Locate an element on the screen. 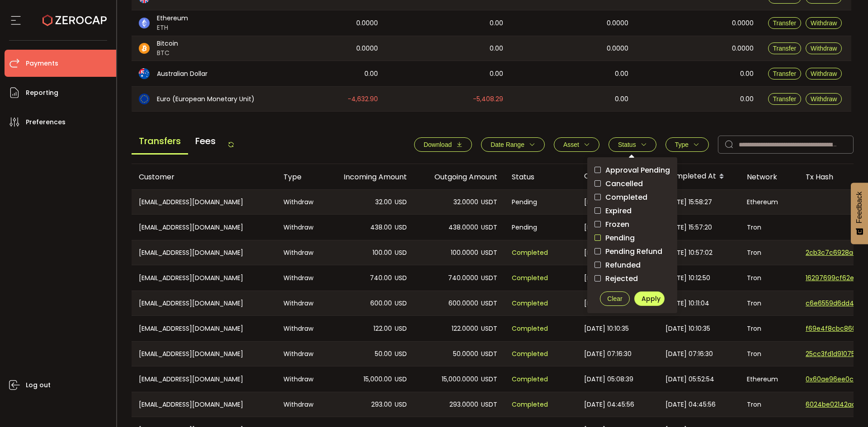 This screenshot has width=868, height=427. span: Australian Dollar is located at coordinates (182, 74).